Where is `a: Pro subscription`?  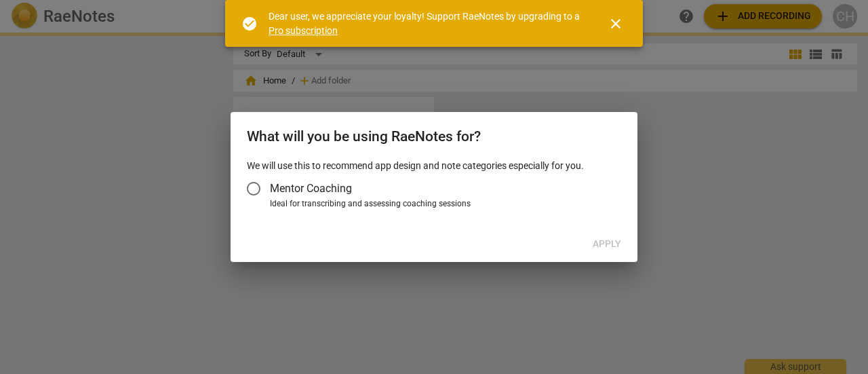 a: Pro subscription is located at coordinates (304, 31).